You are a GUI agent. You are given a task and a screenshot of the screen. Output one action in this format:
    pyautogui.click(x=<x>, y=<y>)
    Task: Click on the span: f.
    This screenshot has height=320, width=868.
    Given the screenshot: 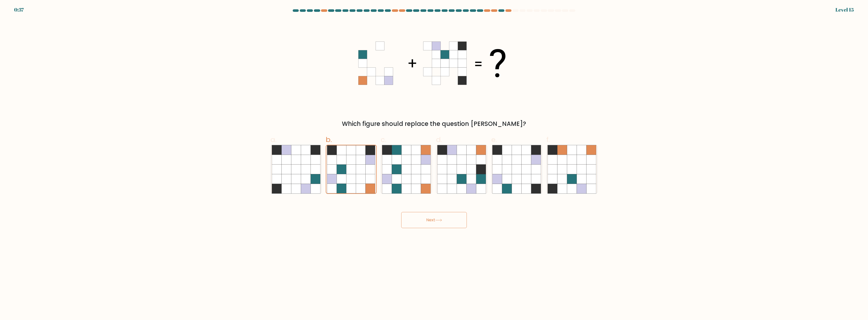 What is the action you would take?
    pyautogui.click(x=548, y=140)
    